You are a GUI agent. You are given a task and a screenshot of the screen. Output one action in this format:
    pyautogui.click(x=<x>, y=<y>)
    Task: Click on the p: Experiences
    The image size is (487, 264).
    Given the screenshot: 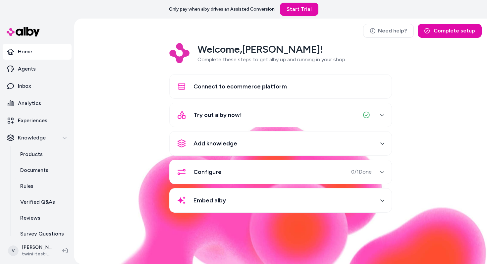 What is the action you would take?
    pyautogui.click(x=32, y=121)
    